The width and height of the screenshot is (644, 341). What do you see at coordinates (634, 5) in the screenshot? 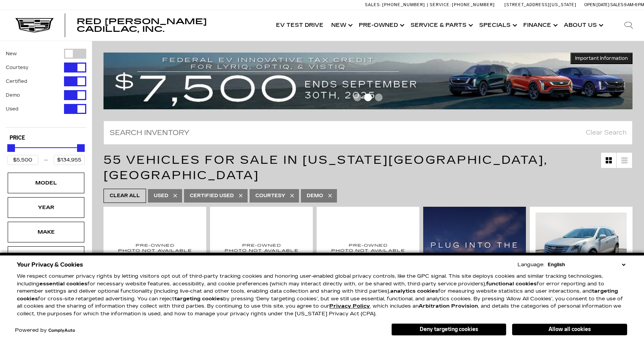
I see `span: 9 AM-6 PM` at bounding box center [634, 5].